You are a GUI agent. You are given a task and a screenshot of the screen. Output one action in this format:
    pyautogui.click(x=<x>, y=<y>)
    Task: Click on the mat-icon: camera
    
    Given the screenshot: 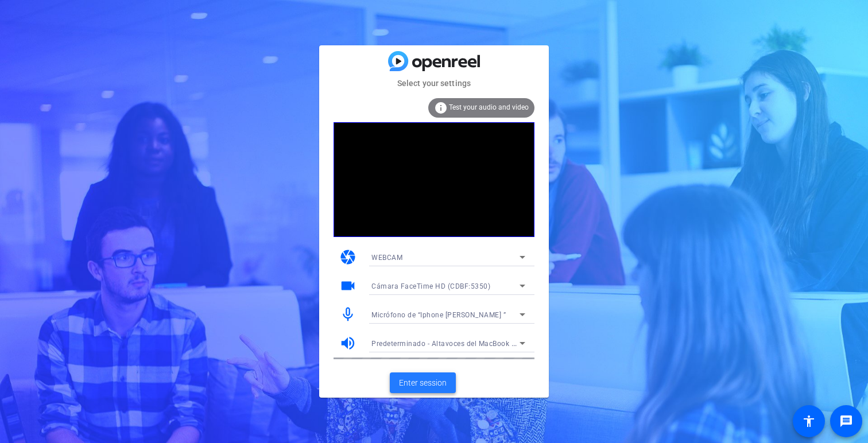 What is the action you would take?
    pyautogui.click(x=348, y=257)
    